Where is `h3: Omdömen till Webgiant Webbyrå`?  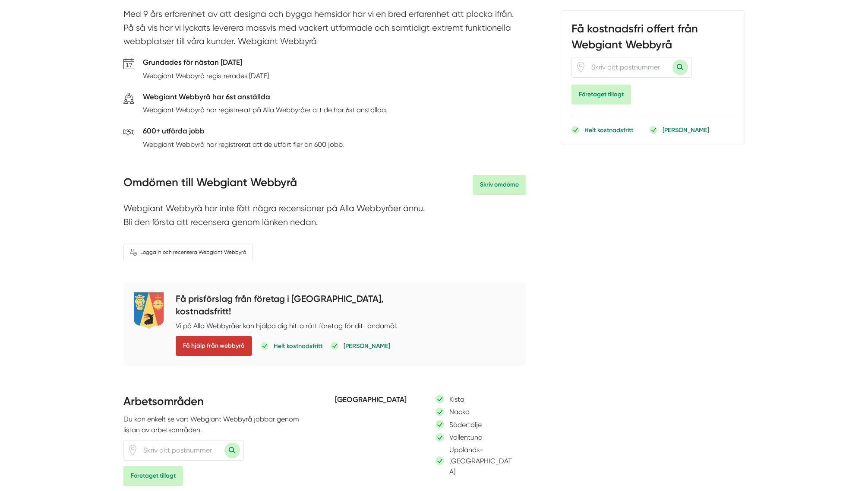
h3: Omdömen till Webgiant Webbyrå is located at coordinates (210, 185).